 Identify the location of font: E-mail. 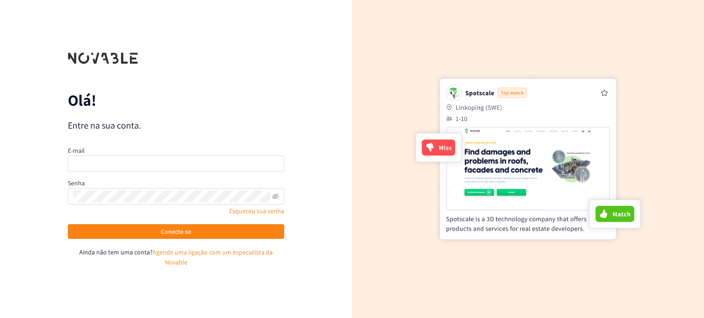
(76, 151).